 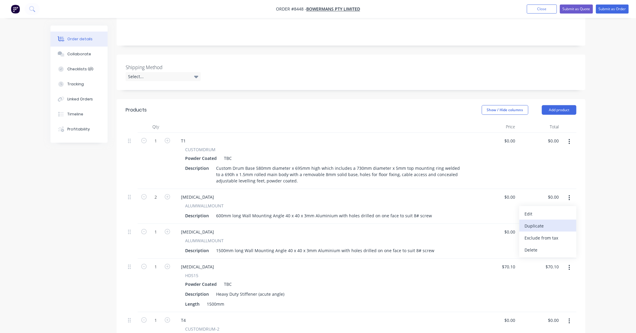 What do you see at coordinates (548, 238) in the screenshot?
I see `div: Exclude from tax` at bounding box center [548, 238].